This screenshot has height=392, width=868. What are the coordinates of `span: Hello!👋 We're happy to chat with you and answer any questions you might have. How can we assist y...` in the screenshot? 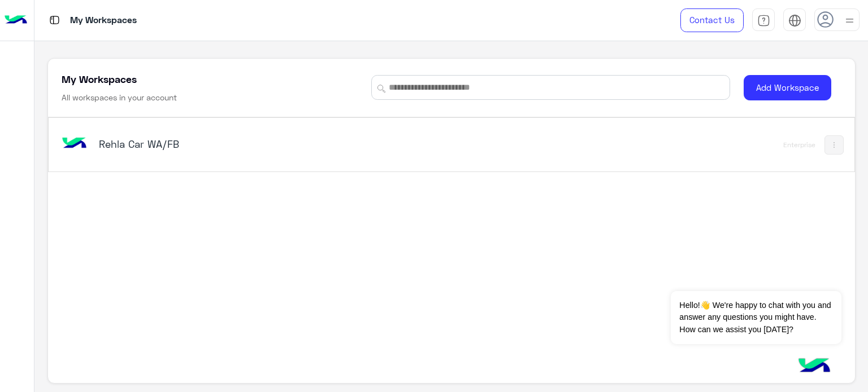 It's located at (755, 318).